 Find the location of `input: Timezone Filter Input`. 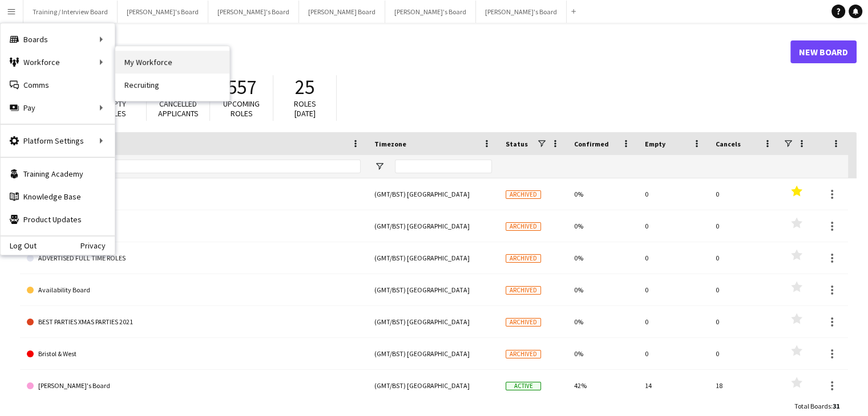

input: Timezone Filter Input is located at coordinates (444, 167).